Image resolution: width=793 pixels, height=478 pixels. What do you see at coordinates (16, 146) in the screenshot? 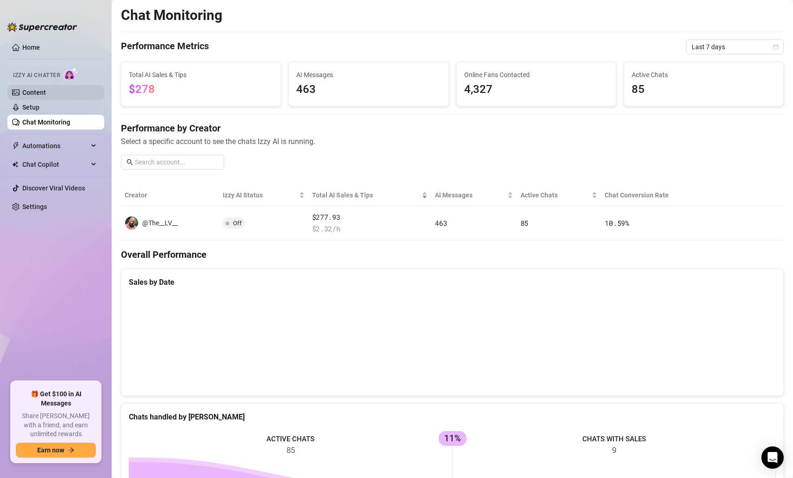
I see `span: thunderbolt` at bounding box center [16, 146].